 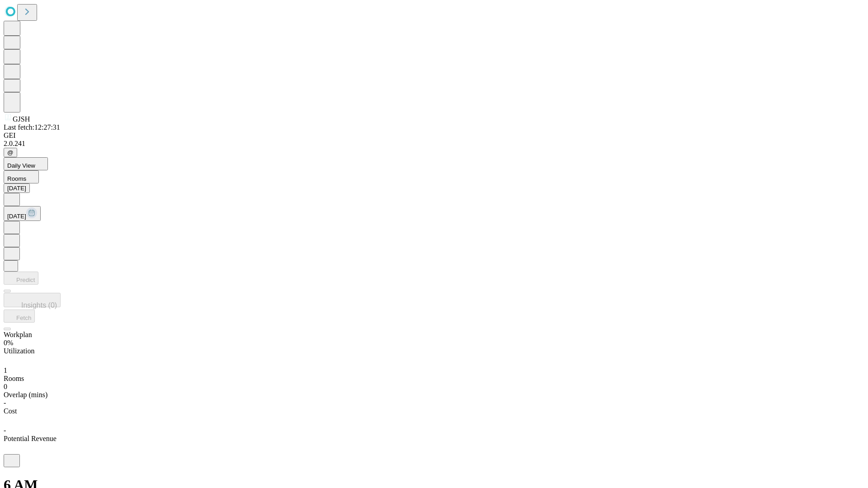 What do you see at coordinates (31, 127) in the screenshot?
I see `span: Last fetch: 12:27:31` at bounding box center [31, 127].